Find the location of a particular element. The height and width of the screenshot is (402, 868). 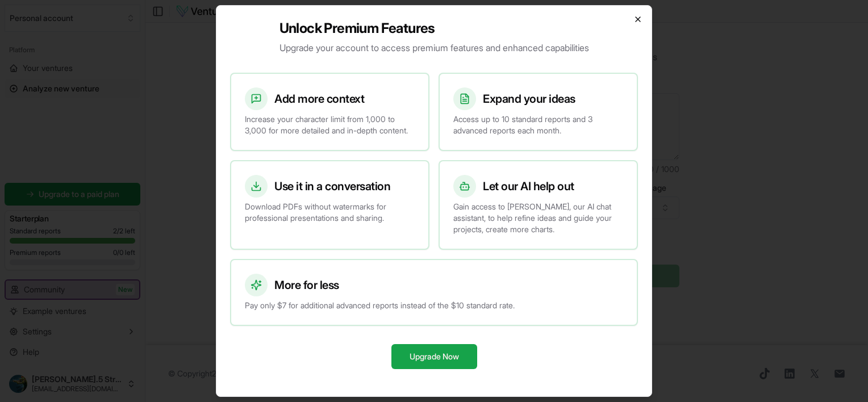

h3: Expand your ideas is located at coordinates (529, 99).